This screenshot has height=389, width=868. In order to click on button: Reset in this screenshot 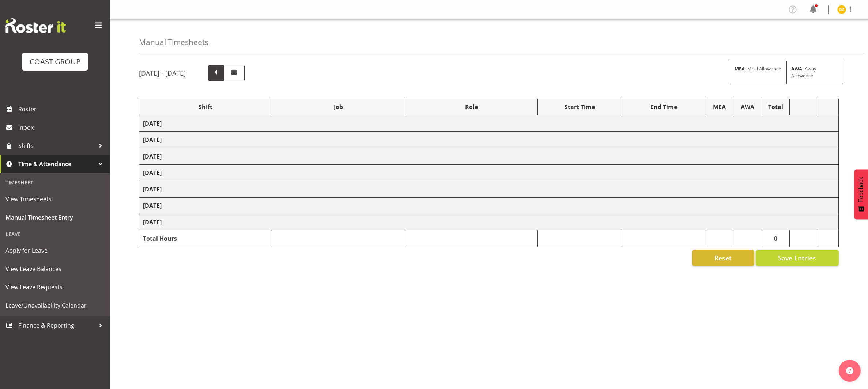, I will do `click(723, 258)`.